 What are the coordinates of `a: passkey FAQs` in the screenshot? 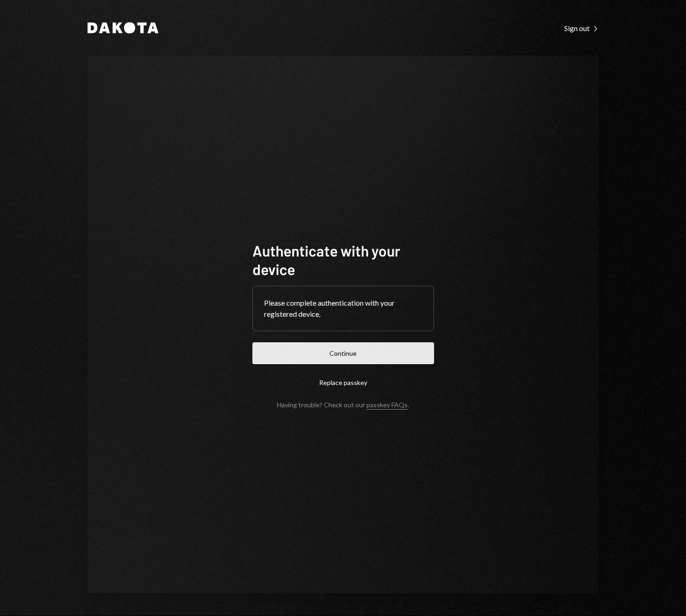 It's located at (387, 405).